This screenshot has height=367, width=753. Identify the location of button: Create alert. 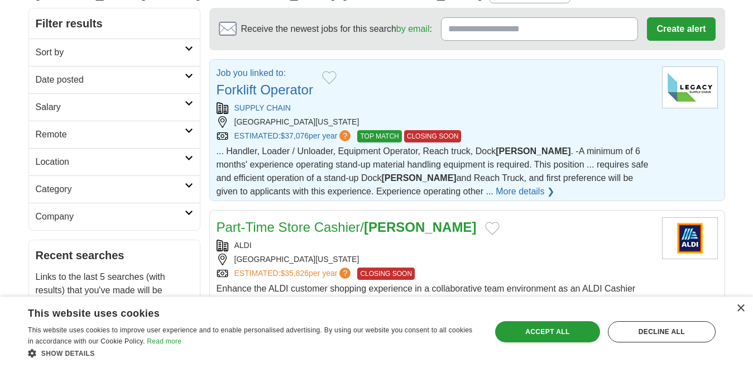
(681, 29).